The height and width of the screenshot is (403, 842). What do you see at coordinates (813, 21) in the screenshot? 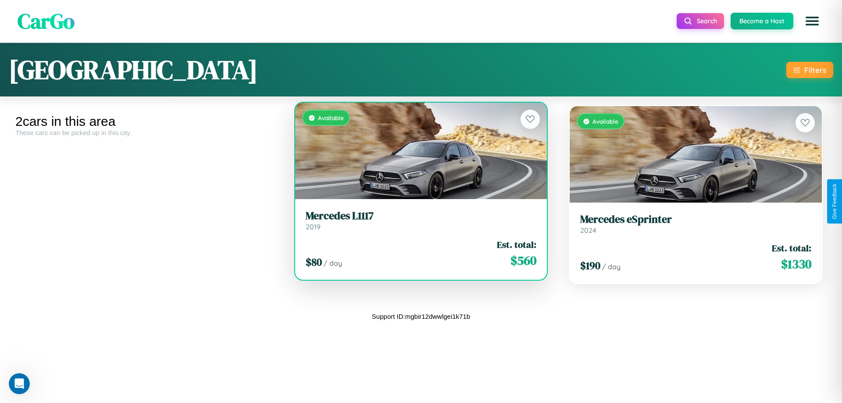
I see `button: Open menu` at bounding box center [813, 21].